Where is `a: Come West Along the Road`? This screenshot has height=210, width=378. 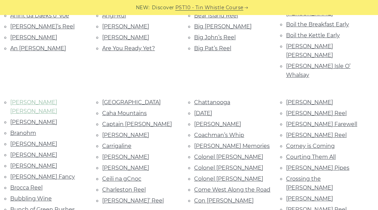
a: Come West Along the Road is located at coordinates (232, 189).